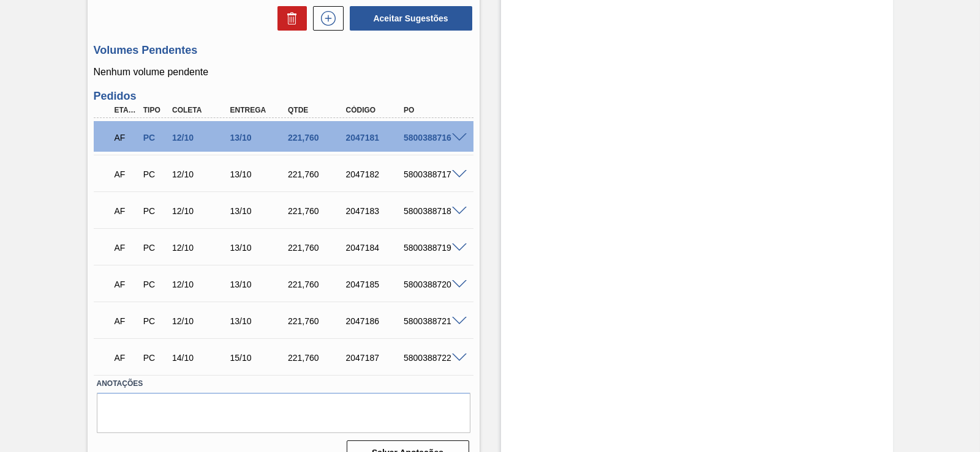 Image resolution: width=980 pixels, height=452 pixels. I want to click on div: 2047185, so click(375, 284).